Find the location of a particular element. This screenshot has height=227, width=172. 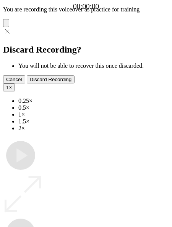

a: 00:00:00 is located at coordinates (86, 6).